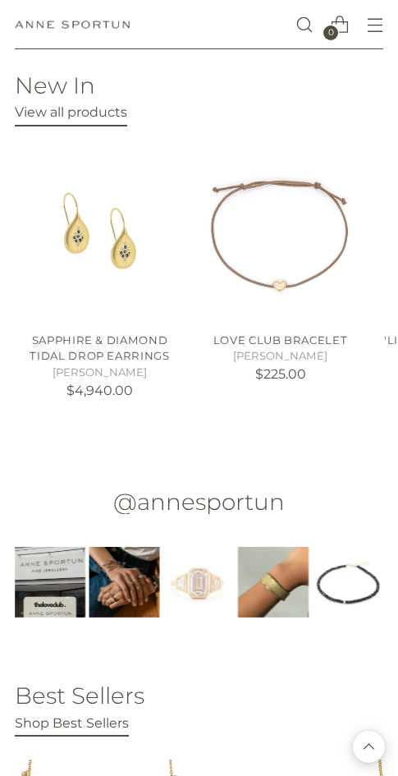 Image resolution: width=398 pixels, height=776 pixels. I want to click on span: $225.00, so click(281, 374).